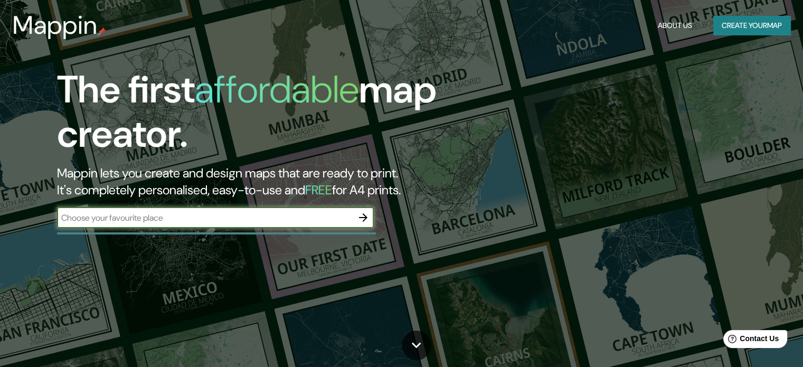 The height and width of the screenshot is (367, 803). What do you see at coordinates (258, 116) in the screenshot?
I see `h1: The first map creator.` at bounding box center [258, 116].